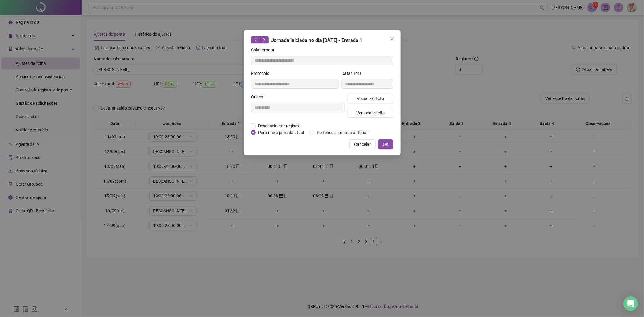 The width and height of the screenshot is (644, 317). What do you see at coordinates (279, 126) in the screenshot?
I see `span: Desconsiderar registro` at bounding box center [279, 126].